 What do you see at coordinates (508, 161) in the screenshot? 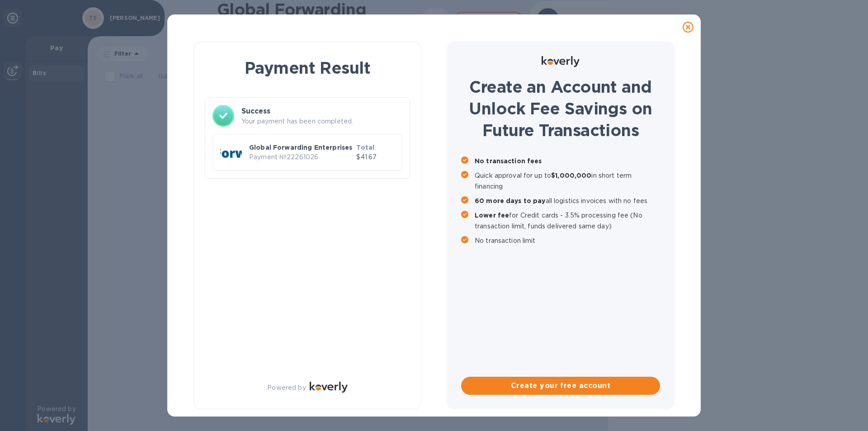
I see `b: No transaction fees` at bounding box center [508, 161].